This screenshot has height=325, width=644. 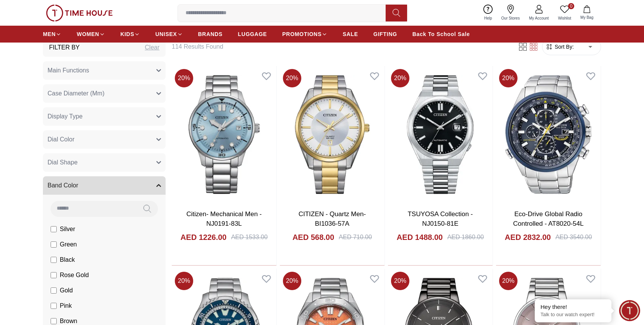 What do you see at coordinates (91, 34) in the screenshot?
I see `a: WOMEN` at bounding box center [91, 34].